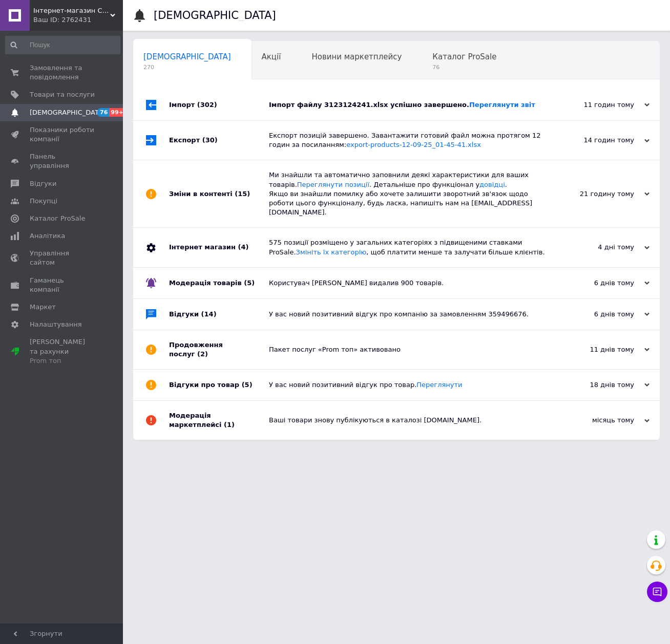 The width and height of the screenshot is (670, 644). I want to click on a: Змініть їх категорію, so click(332, 252).